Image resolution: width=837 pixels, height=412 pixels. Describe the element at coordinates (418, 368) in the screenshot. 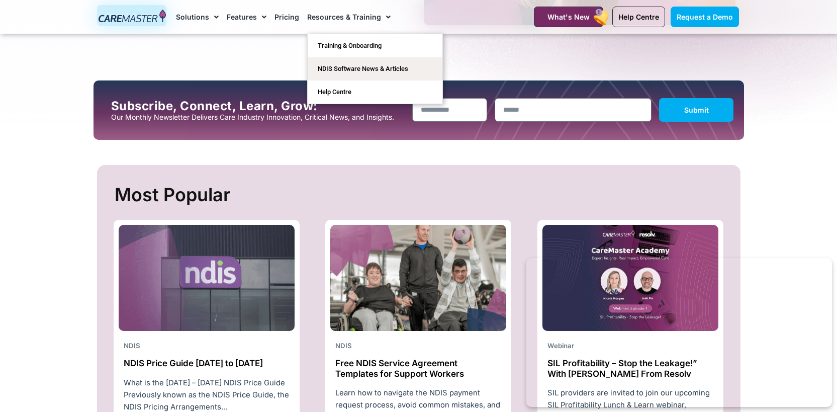

I see `h2: Free NDIS Service Agreement Templates for Support Workers` at that location.